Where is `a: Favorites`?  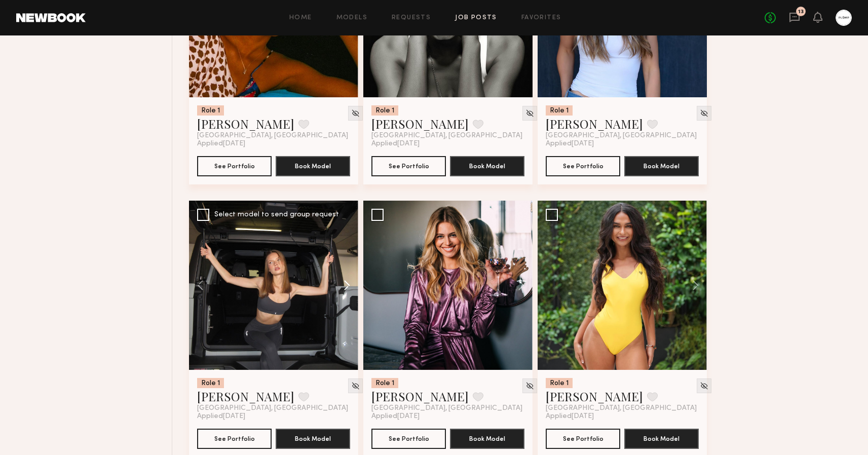
a: Favorites is located at coordinates (541, 17).